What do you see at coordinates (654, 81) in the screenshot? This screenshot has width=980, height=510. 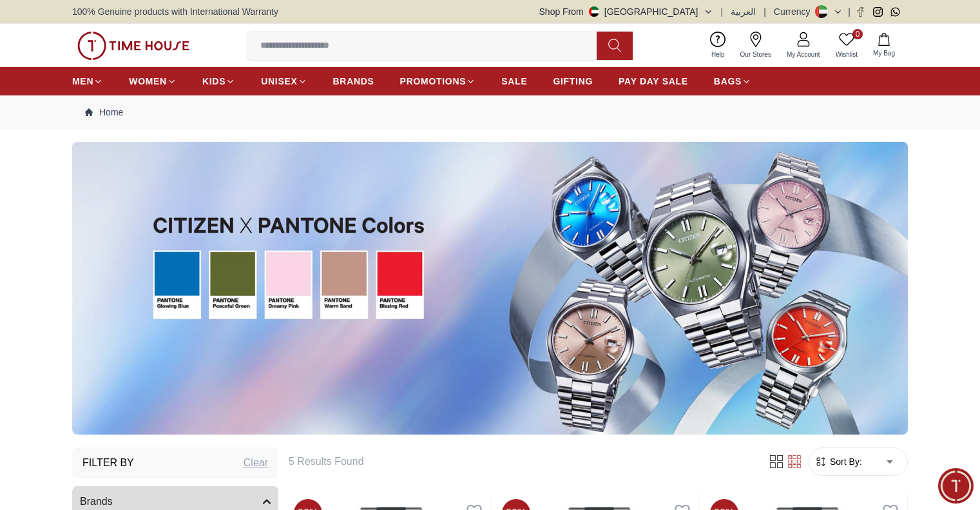 I see `span: PAY DAY SALE` at bounding box center [654, 81].